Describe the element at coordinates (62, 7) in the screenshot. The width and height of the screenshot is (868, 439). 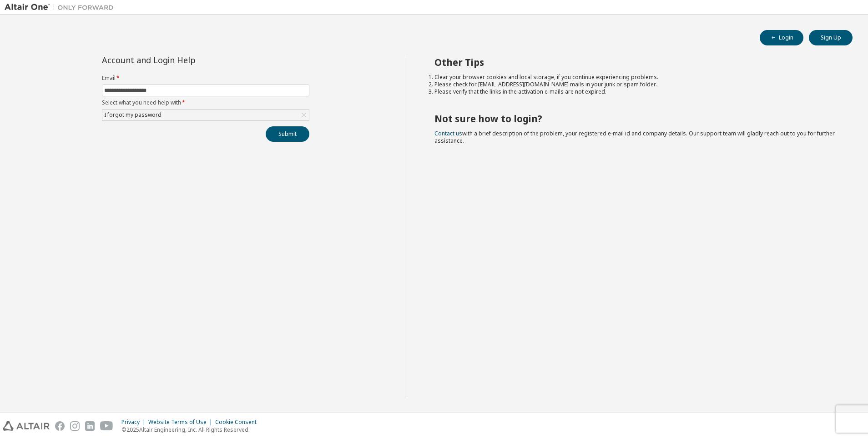
I see `img: Altair One` at that location.